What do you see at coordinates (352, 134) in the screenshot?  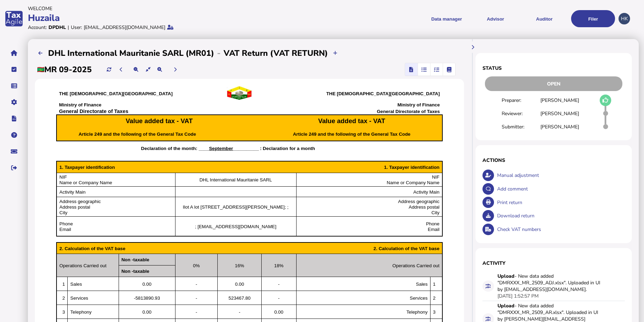 I see `span: Article 249 and the following of the General Tax Code` at bounding box center [352, 134].